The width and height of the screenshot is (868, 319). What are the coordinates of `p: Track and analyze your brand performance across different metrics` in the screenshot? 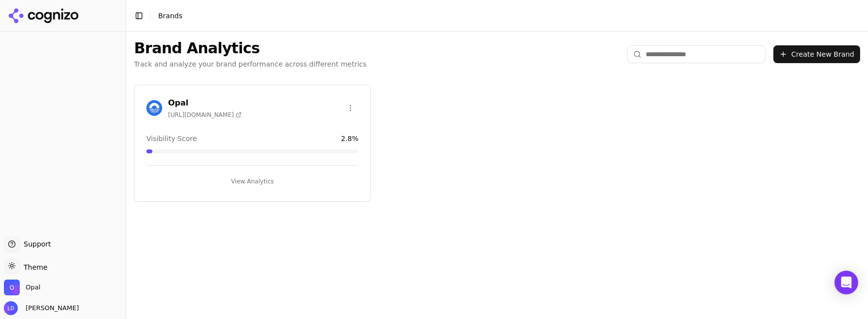 It's located at (250, 64).